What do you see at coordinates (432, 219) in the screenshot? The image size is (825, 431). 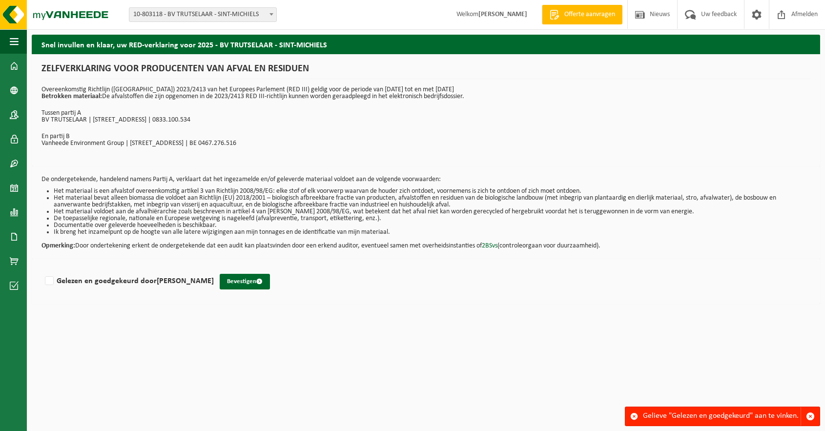 I see `li: De toepasselijke regionale, nationale en Europese wetgeving is nageleefd (afvalpreventie, transpo...` at bounding box center [432, 219].